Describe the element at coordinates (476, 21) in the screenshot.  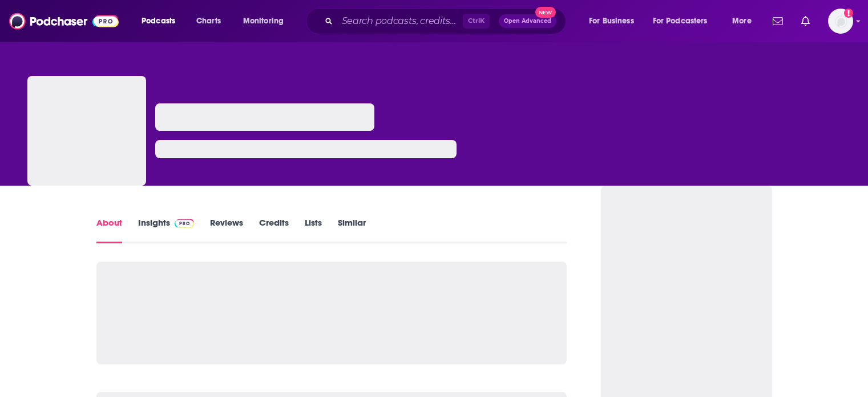
I see `span: Ctrl K` at that location.